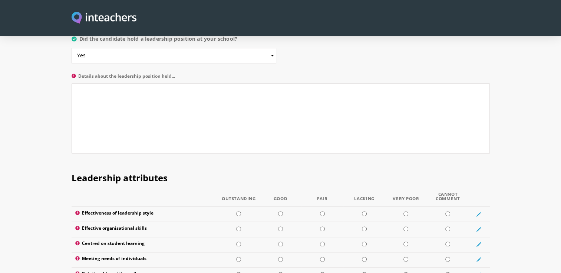 This screenshot has height=273, width=561. What do you see at coordinates (174, 41) in the screenshot?
I see `label: Did the candidate hold a leadership position at your school?` at bounding box center [174, 41].